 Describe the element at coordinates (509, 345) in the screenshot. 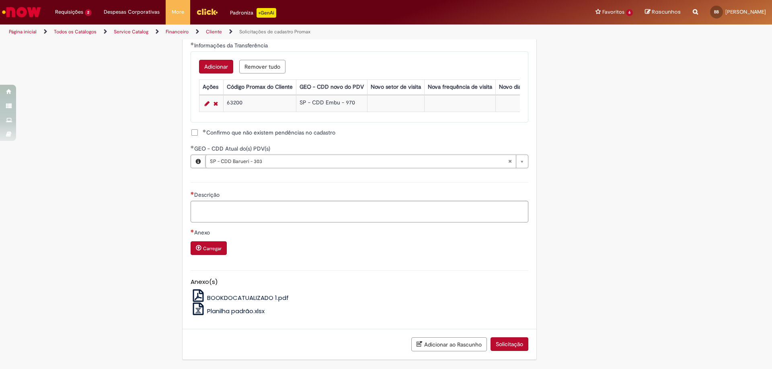

I see `button: Solicitação` at that location.